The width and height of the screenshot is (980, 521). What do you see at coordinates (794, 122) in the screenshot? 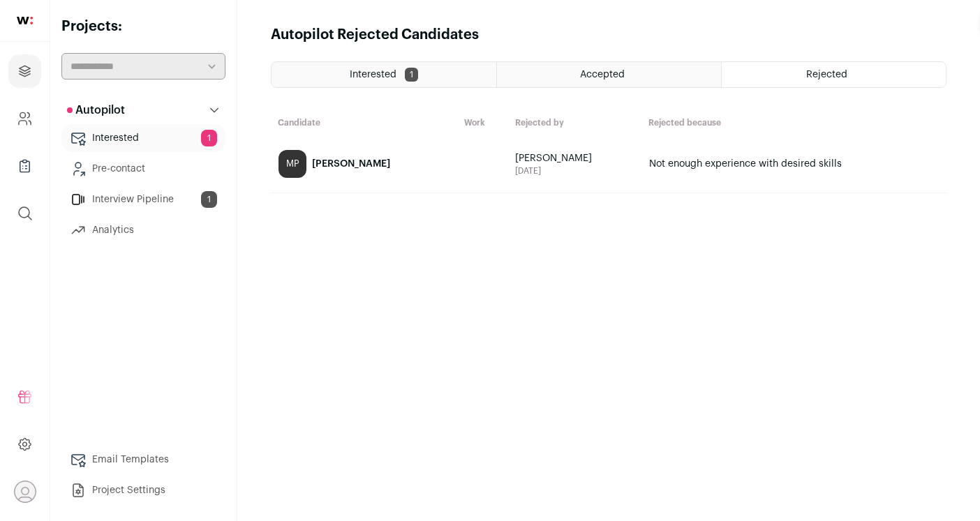
I see `th: Rejected because` at bounding box center [794, 122].